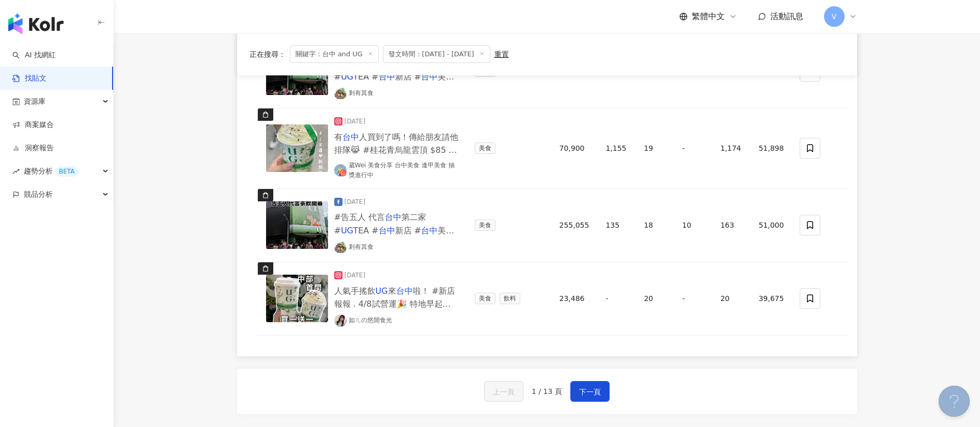 The width and height of the screenshot is (980, 427). I want to click on a: searchAI 找網紅, so click(34, 55).